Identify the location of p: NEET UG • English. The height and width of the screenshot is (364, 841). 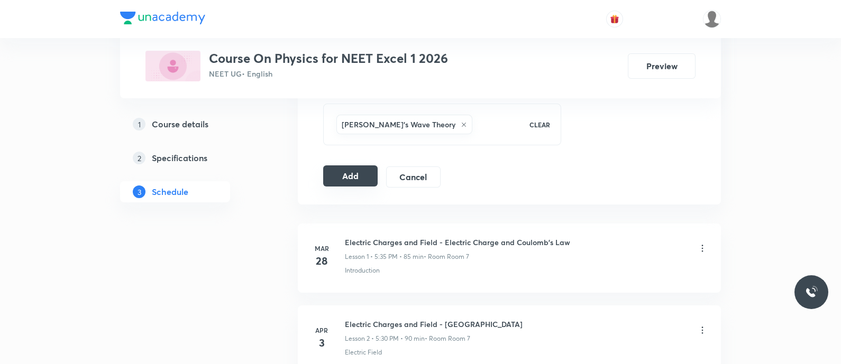
(328, 74).